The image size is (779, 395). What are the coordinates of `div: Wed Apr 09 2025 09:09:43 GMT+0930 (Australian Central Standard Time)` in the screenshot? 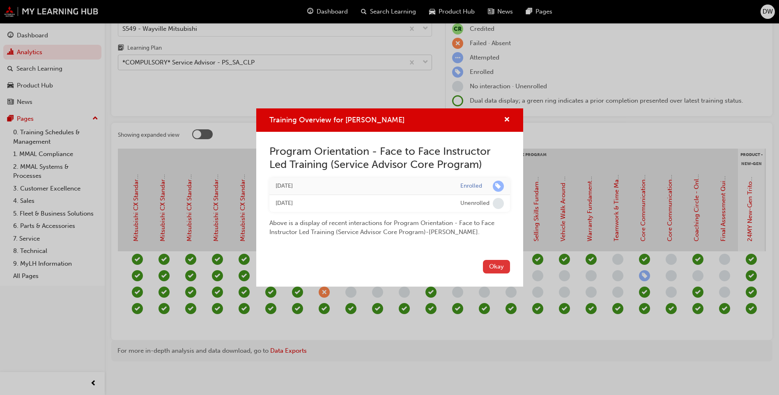 It's located at (362, 203).